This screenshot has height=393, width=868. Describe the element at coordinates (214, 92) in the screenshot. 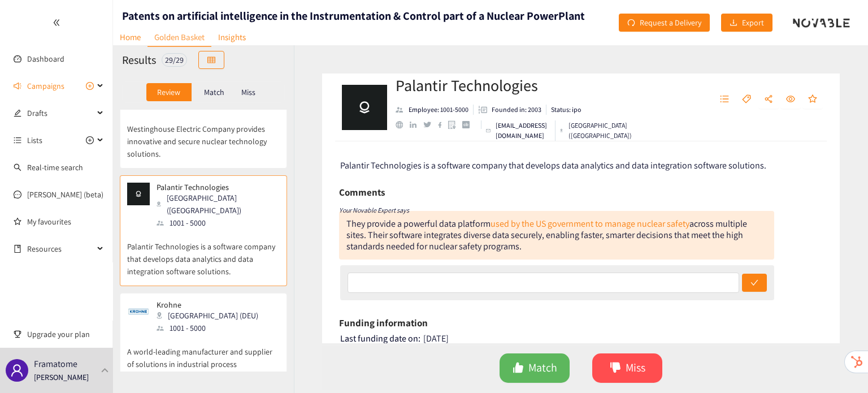

I see `p: Match` at that location.